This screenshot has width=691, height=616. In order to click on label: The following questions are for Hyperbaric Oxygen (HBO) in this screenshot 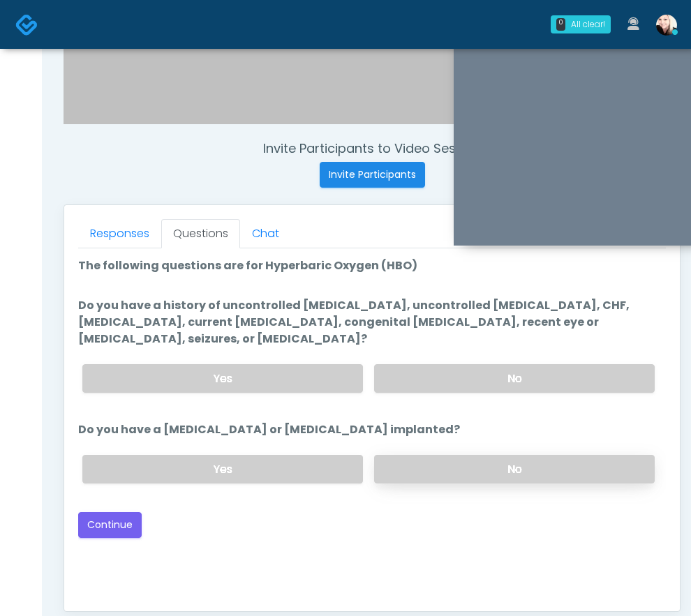, I will do `click(248, 266)`.